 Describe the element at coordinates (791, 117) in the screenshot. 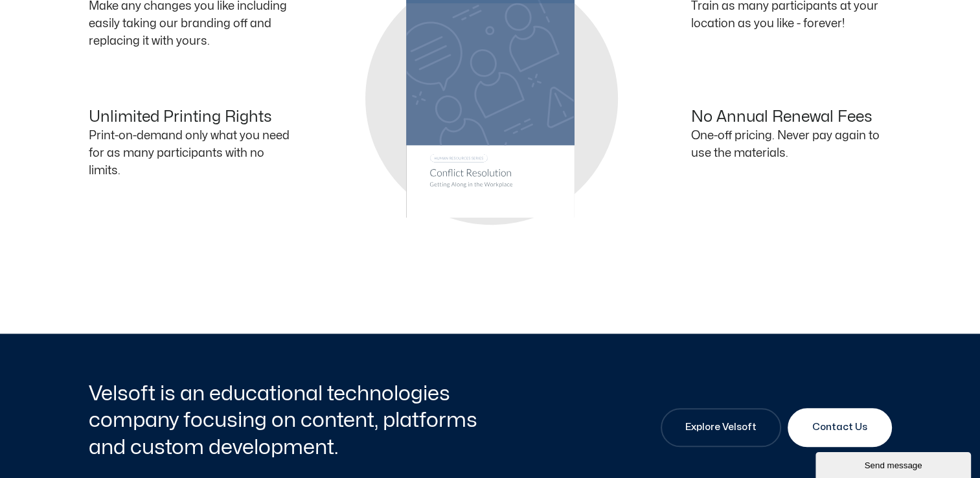

I see `h4: No Annual Renewal Fees` at that location.